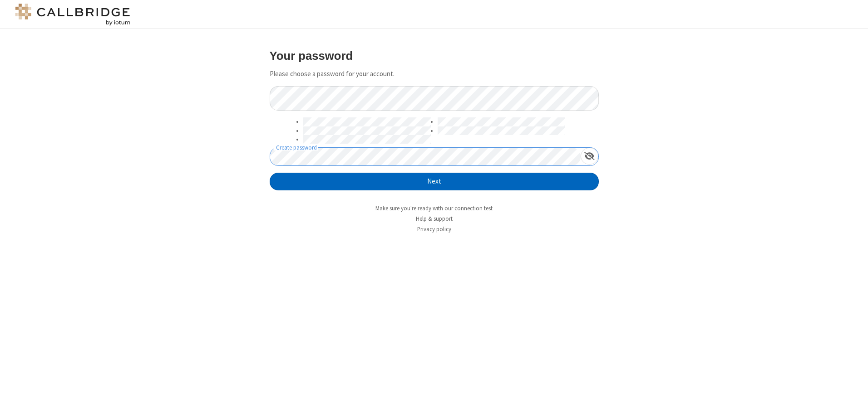 The width and height of the screenshot is (868, 412). I want to click on a: Privacy policy, so click(434, 229).